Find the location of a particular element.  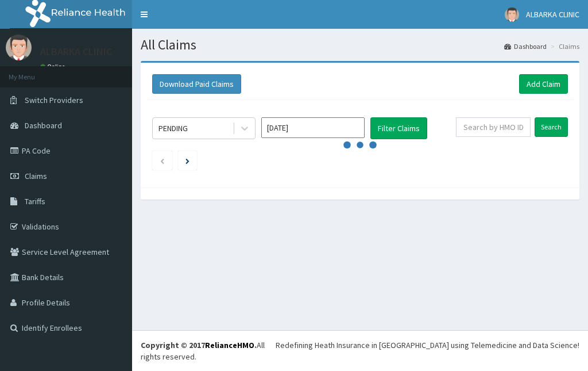

footer: All rights reserved. is located at coordinates (360, 350).